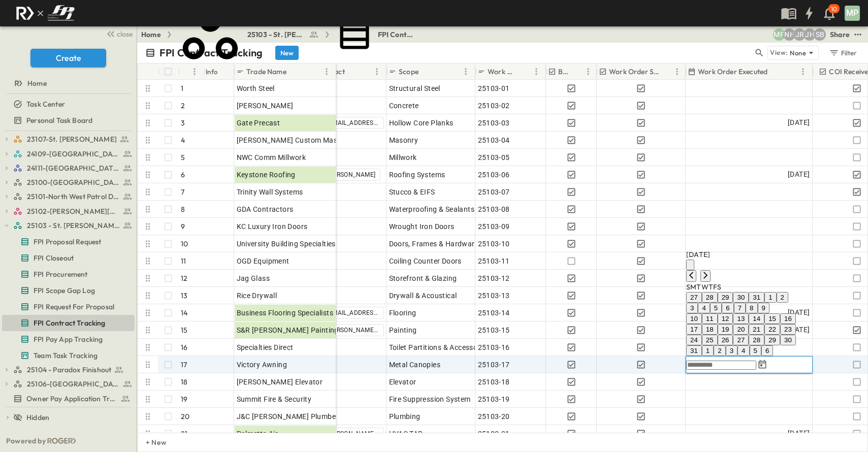  I want to click on p: Work Order Sent, so click(635, 72).